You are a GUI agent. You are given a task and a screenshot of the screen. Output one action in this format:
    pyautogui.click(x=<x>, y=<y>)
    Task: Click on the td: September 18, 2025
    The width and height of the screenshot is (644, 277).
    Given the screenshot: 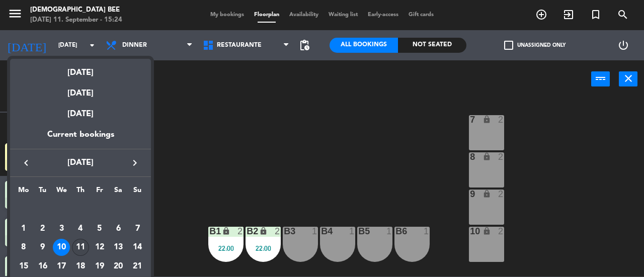 What is the action you would take?
    pyautogui.click(x=81, y=267)
    